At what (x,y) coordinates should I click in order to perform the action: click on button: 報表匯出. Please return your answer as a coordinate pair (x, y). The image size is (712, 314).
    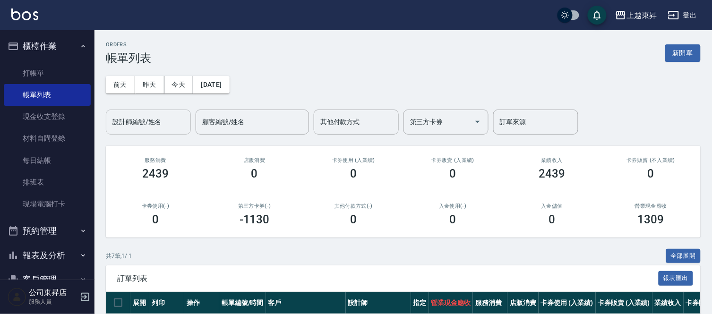
    Looking at the image, I should click on (676, 278).